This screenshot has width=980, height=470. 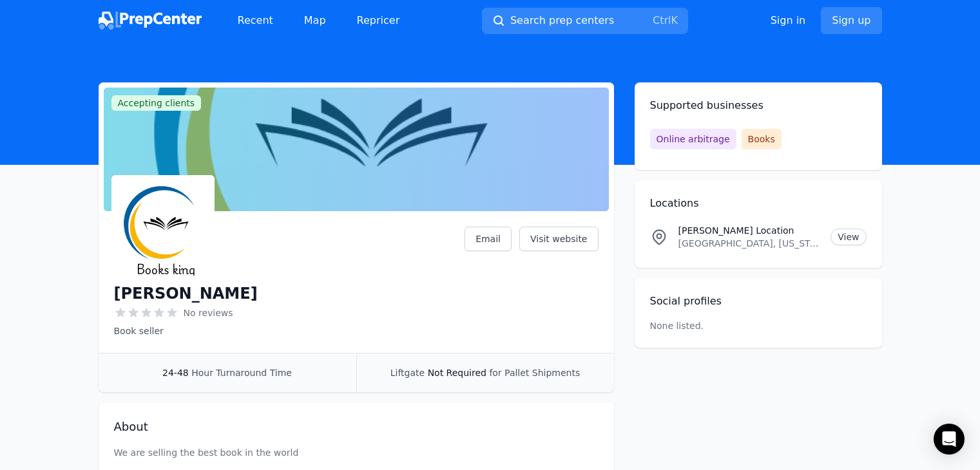 I want to click on p: We are selling the best book in the world, so click(x=356, y=453).